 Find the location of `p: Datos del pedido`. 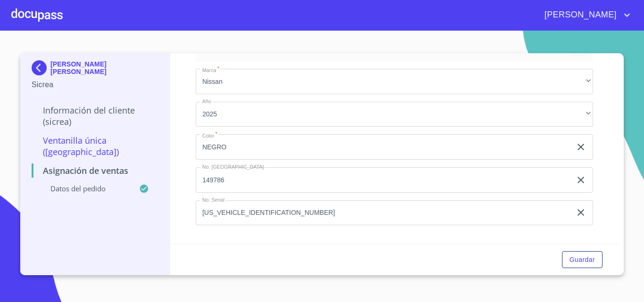

p: Datos del pedido is located at coordinates (85, 188).